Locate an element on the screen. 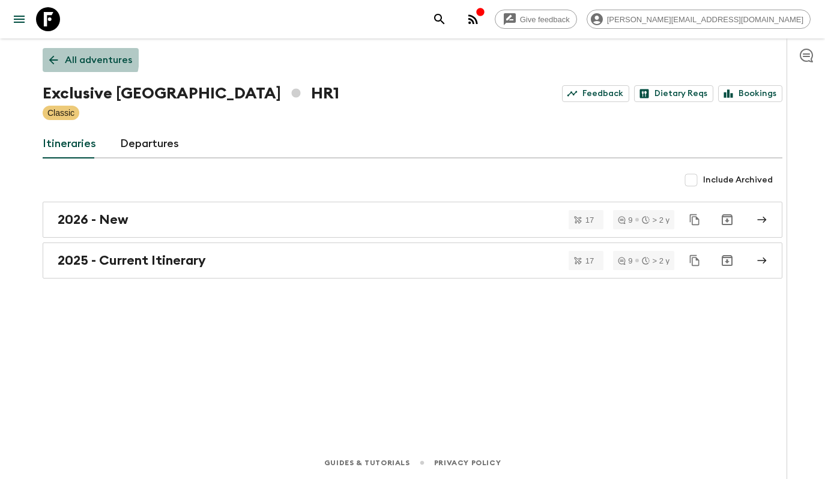 The height and width of the screenshot is (479, 825). h2: 2025 - Current Itinerary is located at coordinates (132, 261).